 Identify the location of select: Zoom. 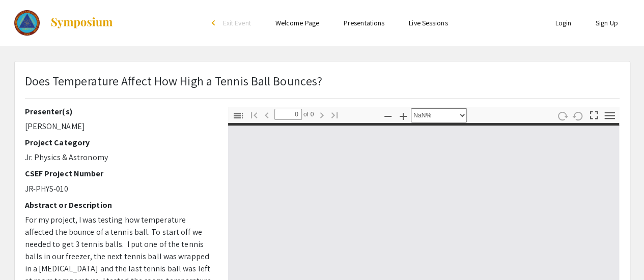
(439, 115).